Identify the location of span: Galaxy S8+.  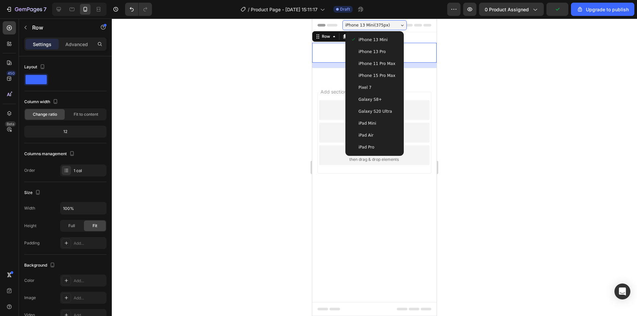
(58, 81).